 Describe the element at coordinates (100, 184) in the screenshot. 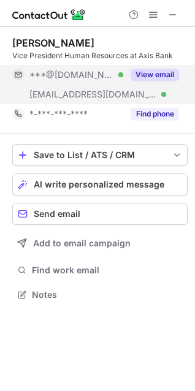

I see `button: AI write personalized message` at that location.